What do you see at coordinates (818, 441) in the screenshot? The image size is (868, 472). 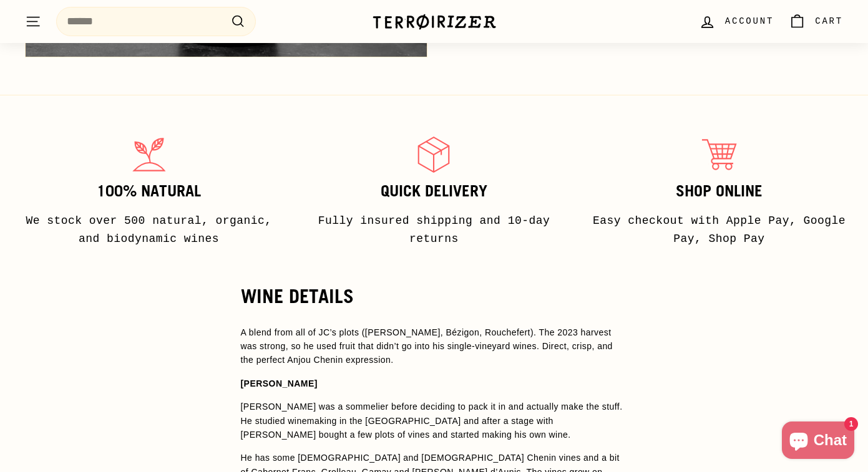 I see `inbox-online-store-chat: Shopify online store chat` at bounding box center [818, 441].